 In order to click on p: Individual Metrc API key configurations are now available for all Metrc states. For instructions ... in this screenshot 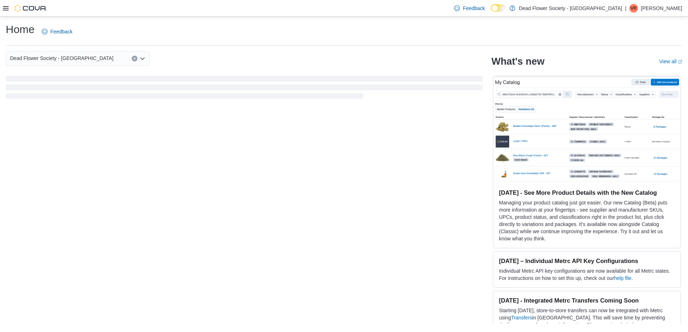, I will do `click(587, 275)`.